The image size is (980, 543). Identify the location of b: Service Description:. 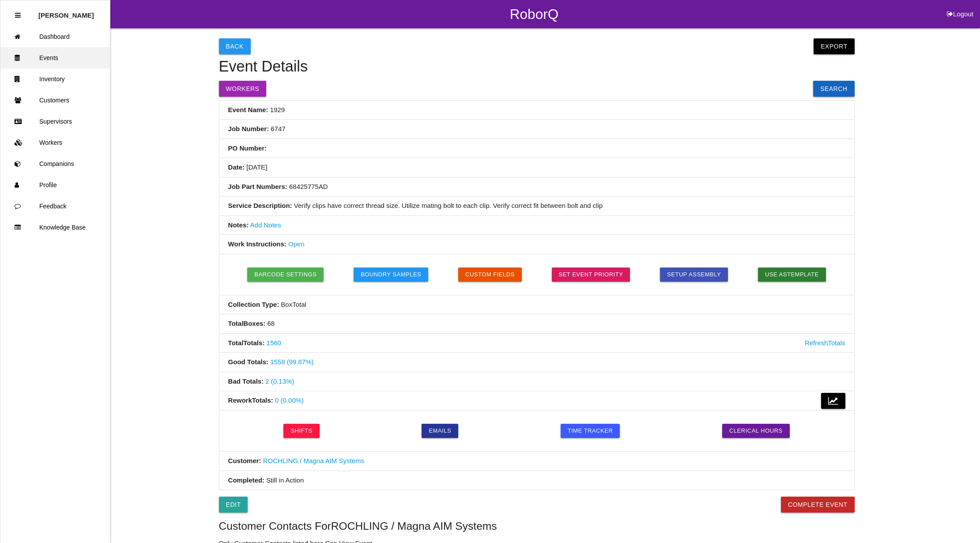
(260, 205).